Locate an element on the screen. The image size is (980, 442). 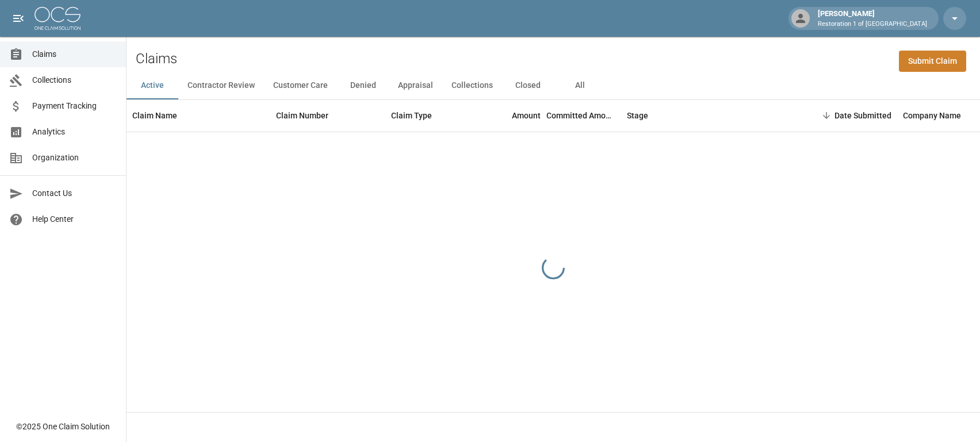
button: Closed is located at coordinates (527, 86).